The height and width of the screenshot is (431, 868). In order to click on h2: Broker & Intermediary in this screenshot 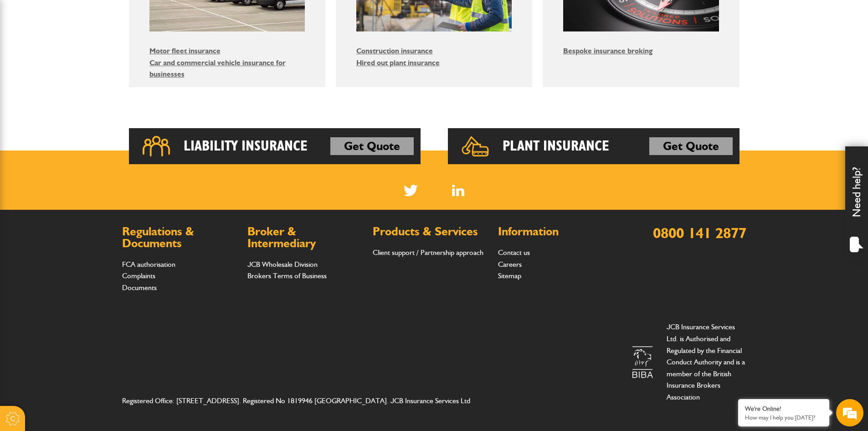, I will do `click(305, 237)`.